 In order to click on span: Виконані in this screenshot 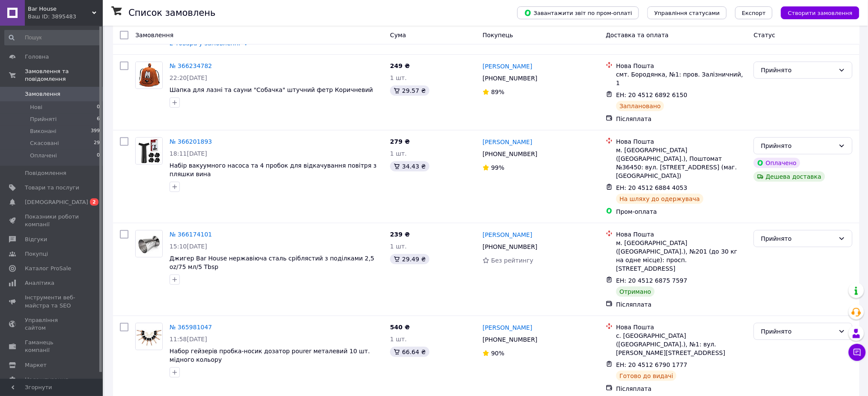, I will do `click(43, 132)`.